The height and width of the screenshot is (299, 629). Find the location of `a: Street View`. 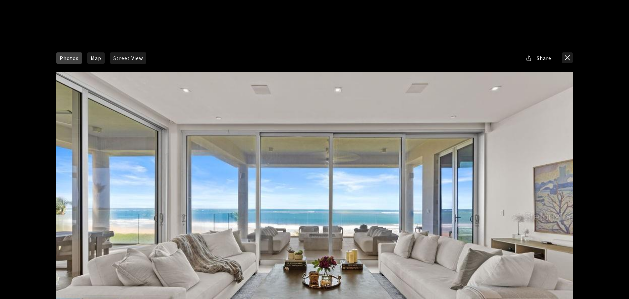

a: Street View is located at coordinates (128, 58).